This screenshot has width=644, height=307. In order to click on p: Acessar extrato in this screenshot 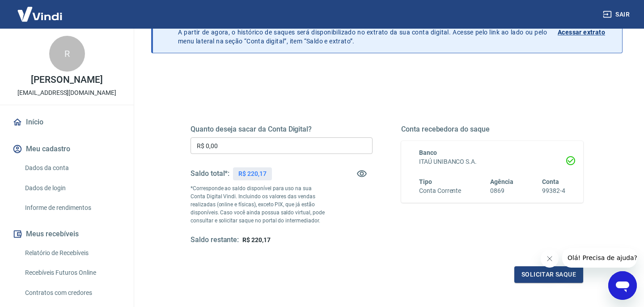, I will do `click(581, 32)`.